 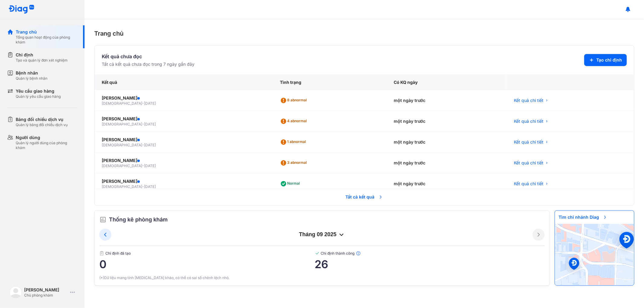 What do you see at coordinates (42, 119) in the screenshot?
I see `div: Bảng đối chiếu dịch vụ` at bounding box center [42, 119].